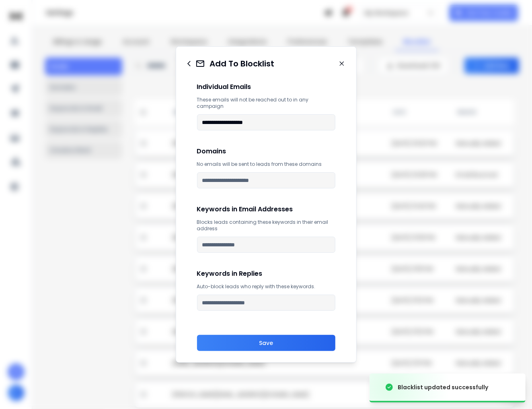 The image size is (532, 409). I want to click on p: No emails will be sent to leads from these domains, so click(266, 164).